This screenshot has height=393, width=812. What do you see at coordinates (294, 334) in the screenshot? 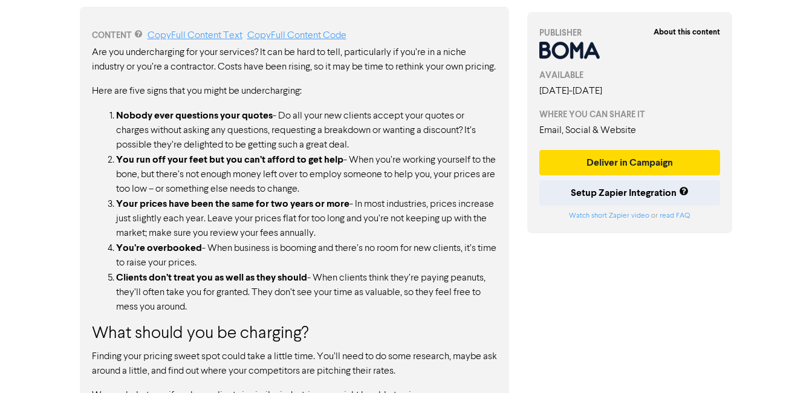
I see `h3: What should you be charging?` at bounding box center [294, 334].